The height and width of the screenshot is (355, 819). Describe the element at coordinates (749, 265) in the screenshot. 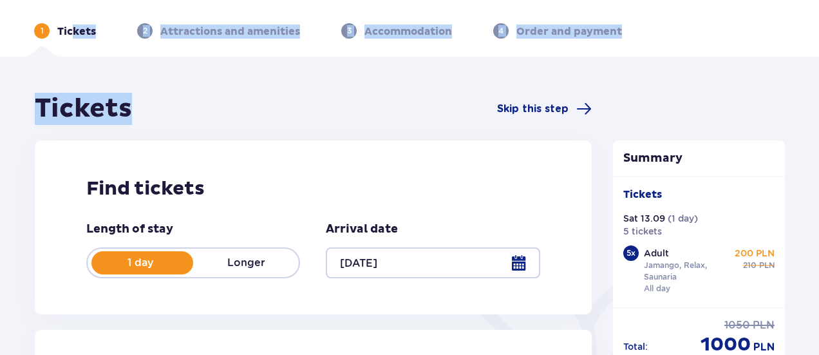

I see `p: 210` at that location.